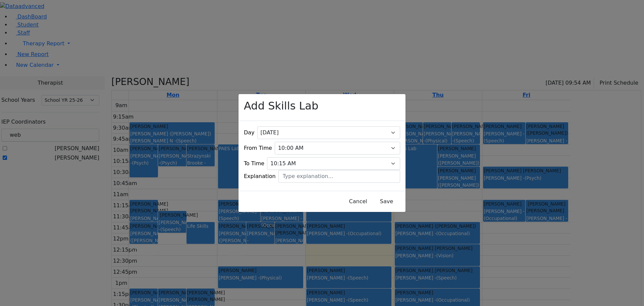  What do you see at coordinates (260, 176) in the screenshot?
I see `label: Explanation` at bounding box center [260, 176].